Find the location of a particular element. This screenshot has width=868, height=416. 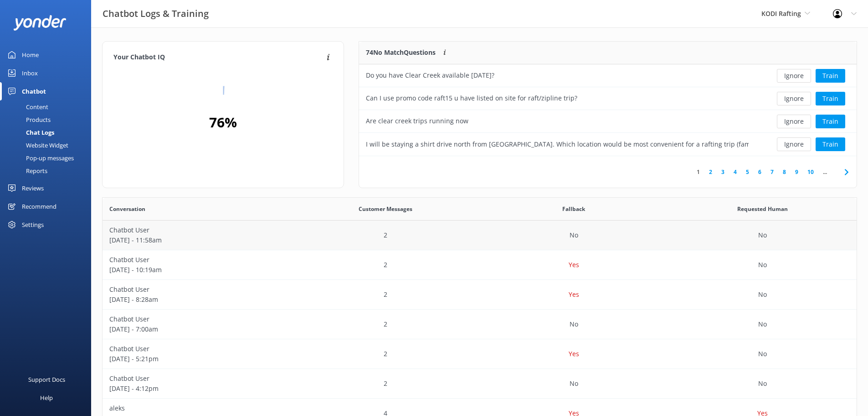

a: Website Widget is located at coordinates (48, 145).